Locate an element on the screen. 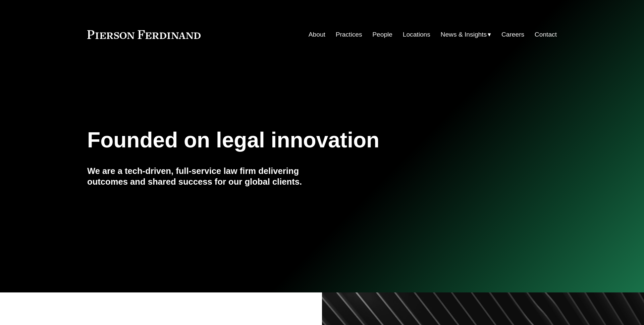 This screenshot has height=325, width=644. a: Locations is located at coordinates (417, 35).